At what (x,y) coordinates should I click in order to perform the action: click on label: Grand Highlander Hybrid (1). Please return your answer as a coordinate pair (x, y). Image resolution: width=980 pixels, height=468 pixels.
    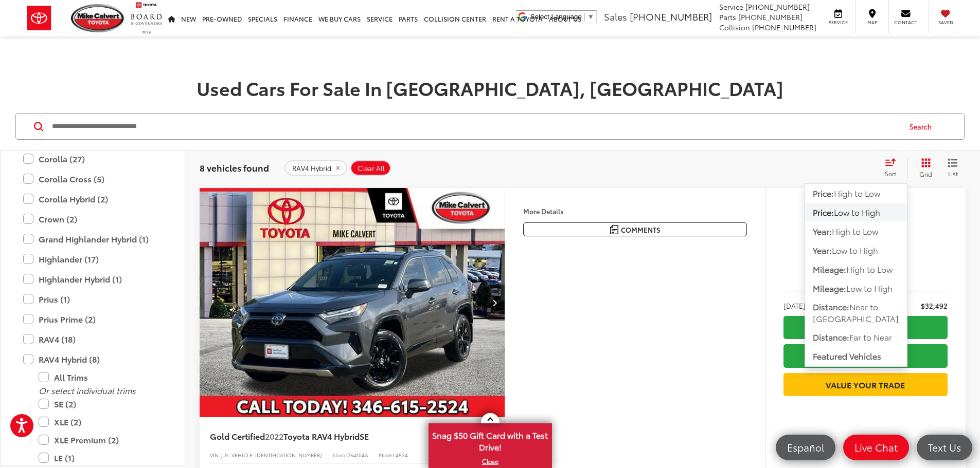
    Looking at the image, I should click on (93, 239).